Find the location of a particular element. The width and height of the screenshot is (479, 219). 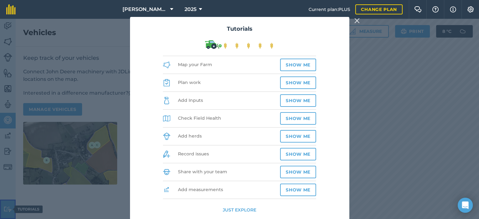

a: Change plan is located at coordinates (379, 9).